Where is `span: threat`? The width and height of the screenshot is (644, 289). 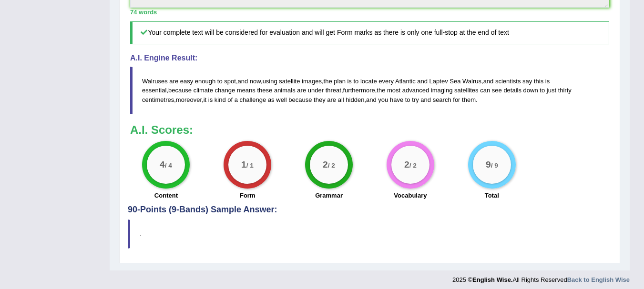
span: threat is located at coordinates (333, 90).